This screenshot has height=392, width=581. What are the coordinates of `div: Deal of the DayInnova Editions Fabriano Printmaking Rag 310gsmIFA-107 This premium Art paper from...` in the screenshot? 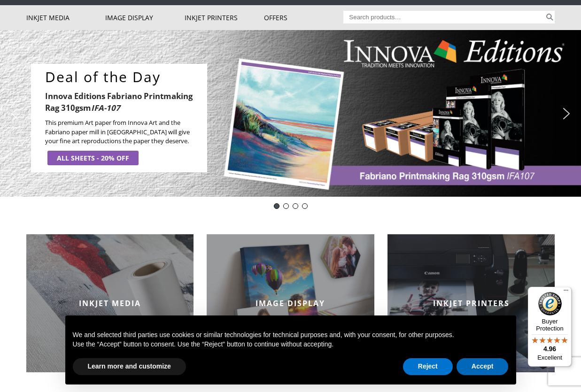 It's located at (119, 118).